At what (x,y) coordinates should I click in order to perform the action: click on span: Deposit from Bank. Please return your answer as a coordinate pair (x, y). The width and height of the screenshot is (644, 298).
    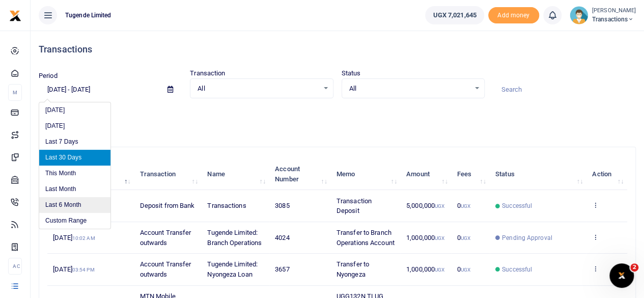
    Looking at the image, I should click on (168, 205).